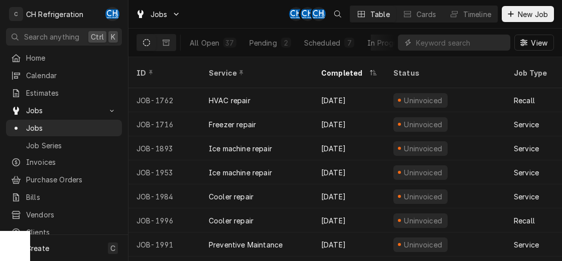 The height and width of the screenshot is (261, 562). I want to click on span: Vendors, so click(71, 215).